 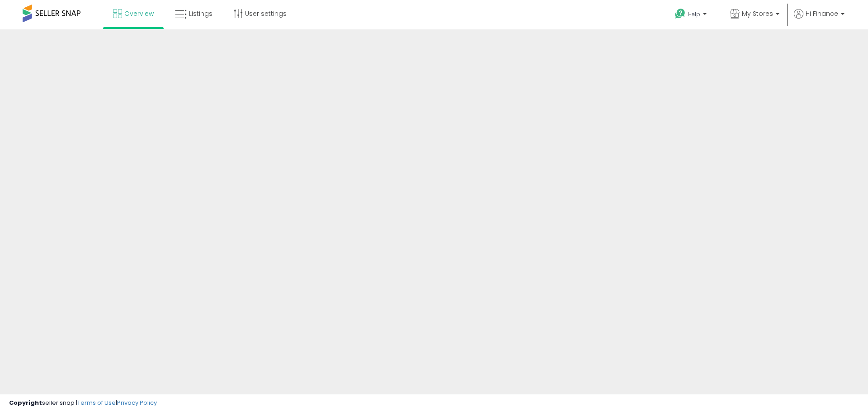 What do you see at coordinates (822, 13) in the screenshot?
I see `span: Hi Finance` at bounding box center [822, 13].